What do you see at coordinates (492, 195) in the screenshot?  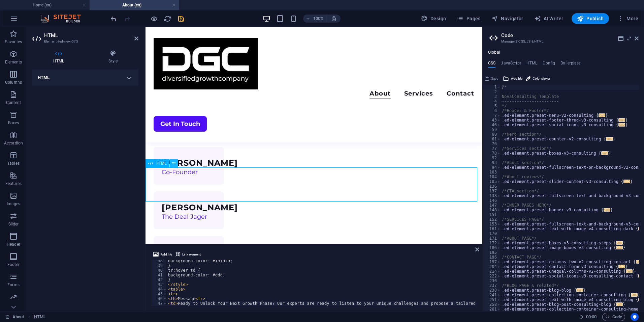 I see `div: 138` at bounding box center [492, 195].